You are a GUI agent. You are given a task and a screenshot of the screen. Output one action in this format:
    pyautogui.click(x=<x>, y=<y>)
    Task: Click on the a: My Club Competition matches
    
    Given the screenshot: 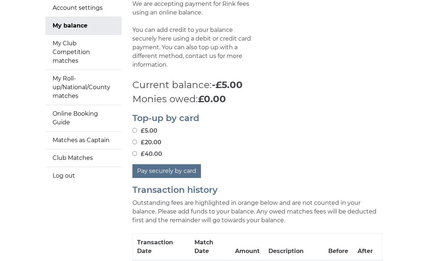 What is the action you would take?
    pyautogui.click(x=84, y=52)
    